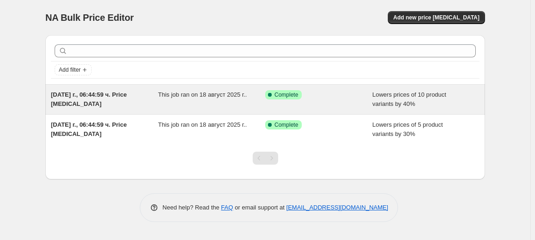 The height and width of the screenshot is (240, 535). Describe the element at coordinates (260, 207) in the screenshot. I see `span: or email support at` at that location.